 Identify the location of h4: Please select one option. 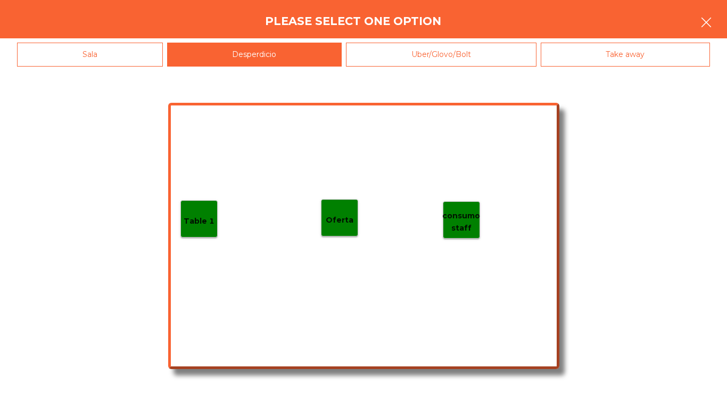
(353, 21).